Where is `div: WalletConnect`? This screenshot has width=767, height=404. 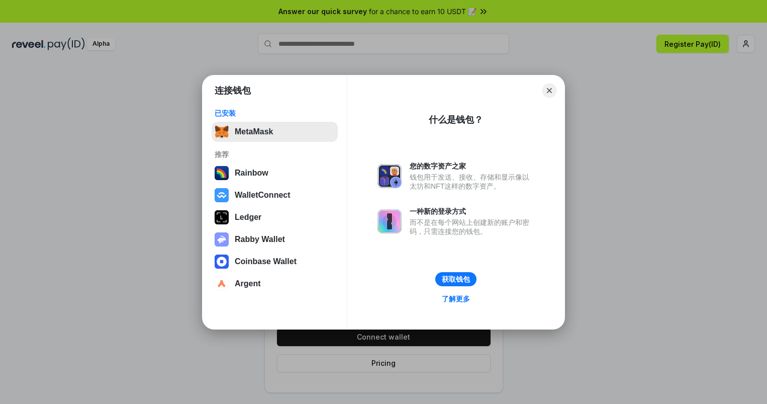
div: WalletConnect is located at coordinates (262, 195).